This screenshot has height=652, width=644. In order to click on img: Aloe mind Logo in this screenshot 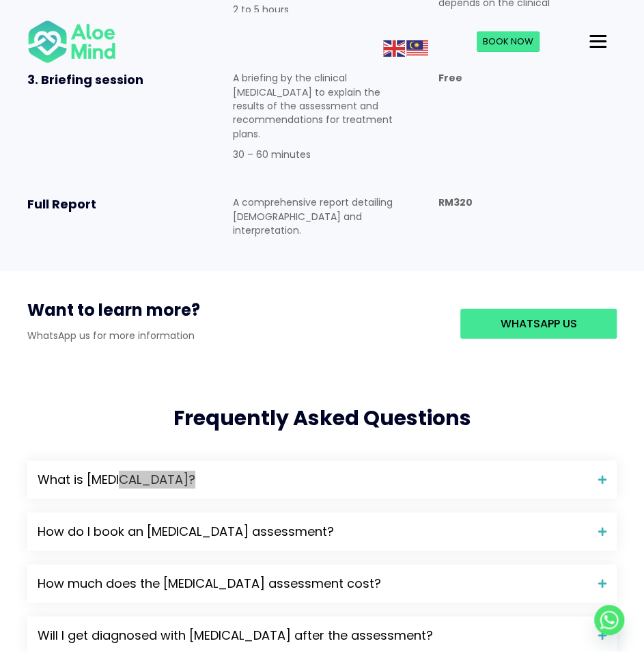, I will do `click(72, 41)`.